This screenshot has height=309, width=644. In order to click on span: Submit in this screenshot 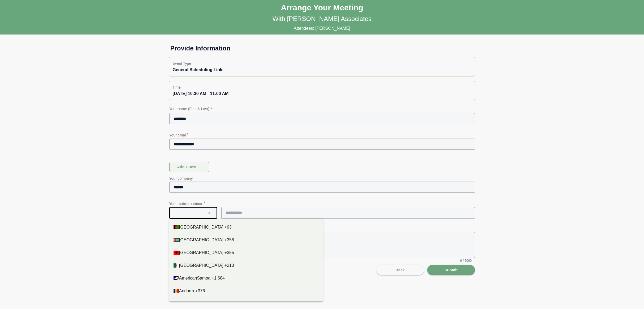, I will do `click(450, 270)`.